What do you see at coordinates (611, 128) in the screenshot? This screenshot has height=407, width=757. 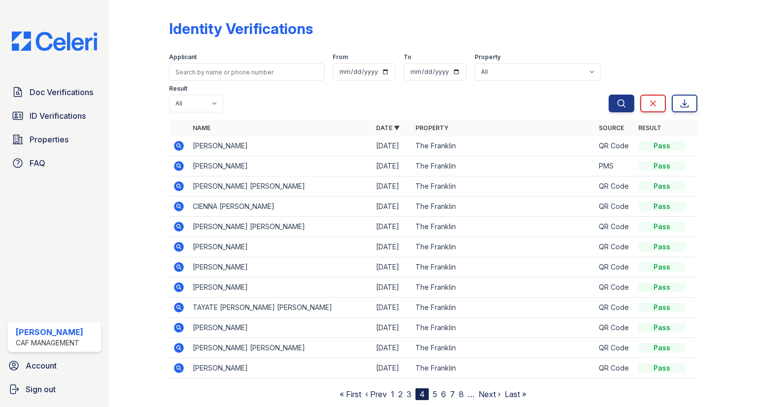 I see `a: Source` at bounding box center [611, 128].